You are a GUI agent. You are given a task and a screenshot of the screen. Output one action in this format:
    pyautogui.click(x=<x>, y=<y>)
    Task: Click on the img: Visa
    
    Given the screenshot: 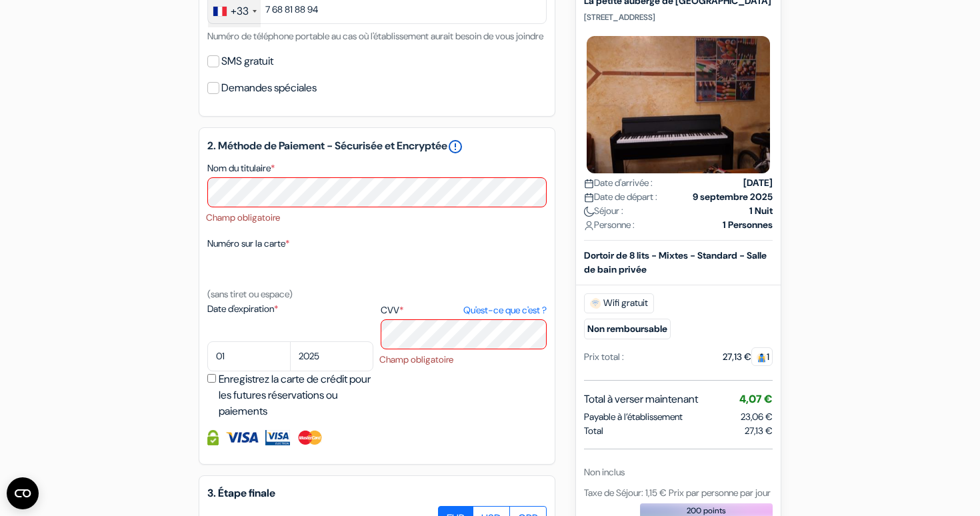 What is the action you would take?
    pyautogui.click(x=242, y=438)
    